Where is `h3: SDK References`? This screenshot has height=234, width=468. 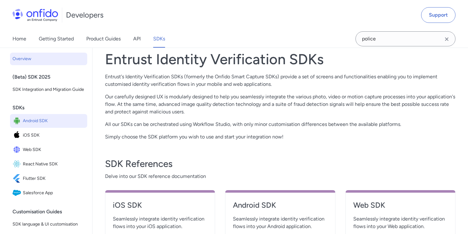
h3: SDK References is located at coordinates (280, 164).